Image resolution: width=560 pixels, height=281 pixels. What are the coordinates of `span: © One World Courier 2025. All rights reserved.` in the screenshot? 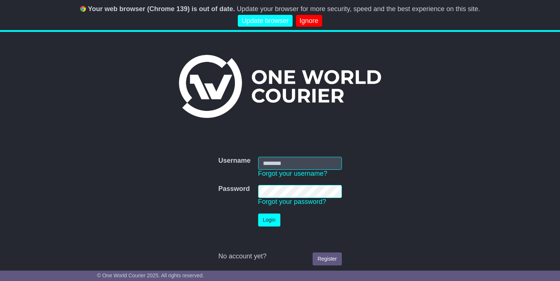 It's located at (150, 275).